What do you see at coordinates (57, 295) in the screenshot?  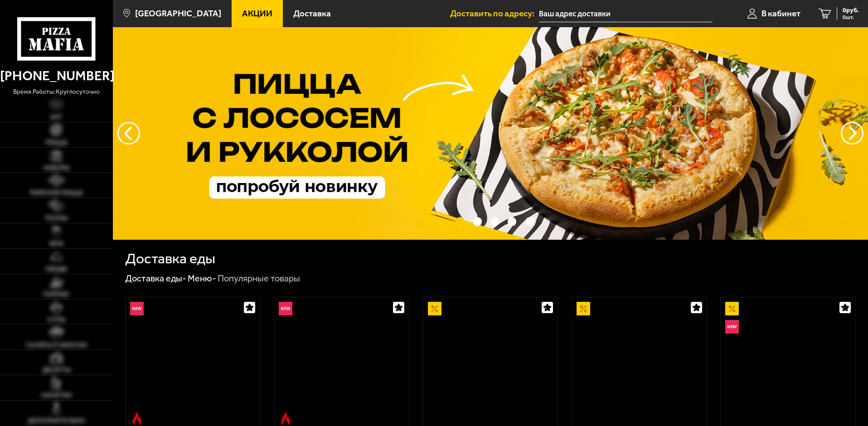 I see `span: Горячее` at bounding box center [57, 295].